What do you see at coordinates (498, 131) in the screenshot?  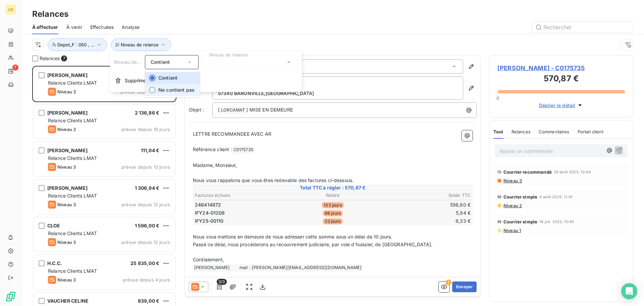 I see `span: Tout` at bounding box center [498, 131].